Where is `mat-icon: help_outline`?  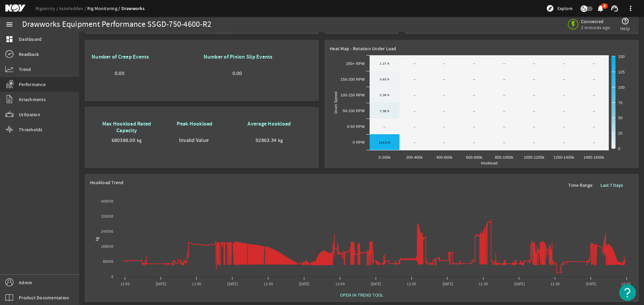 mat-icon: help_outline is located at coordinates (626, 21).